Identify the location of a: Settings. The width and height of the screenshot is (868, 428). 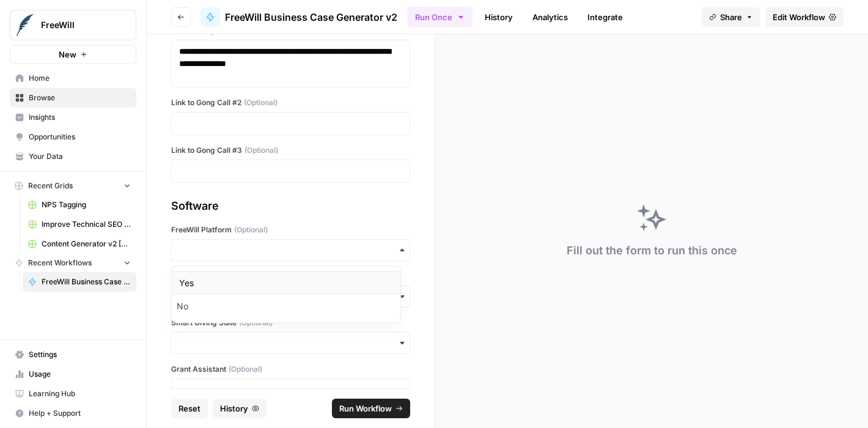
(72, 355).